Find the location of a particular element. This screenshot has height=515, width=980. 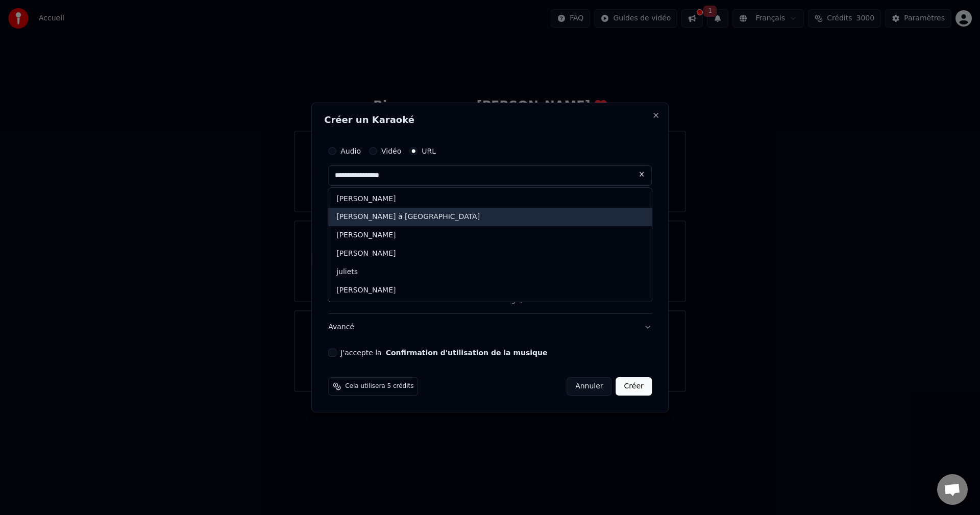

button: Créer is located at coordinates (634, 386).